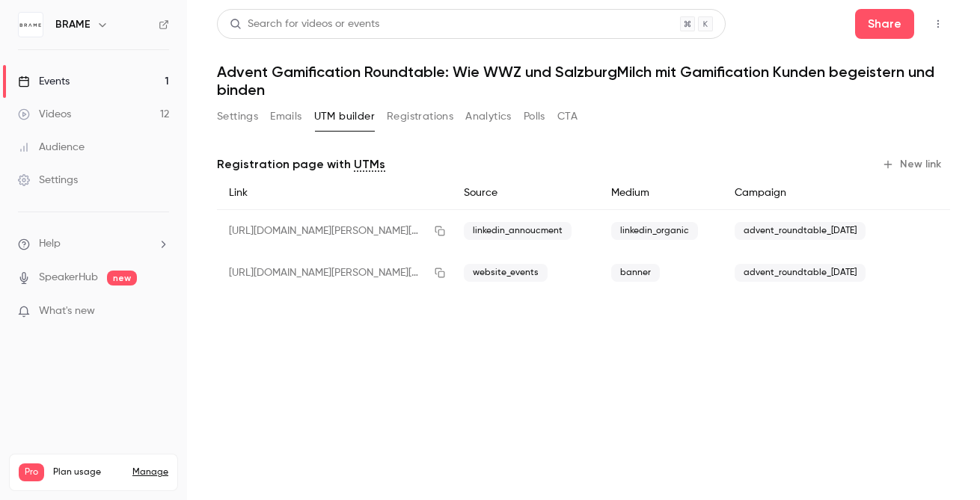  What do you see at coordinates (305, 24) in the screenshot?
I see `div: Search for videos or events` at bounding box center [305, 24].